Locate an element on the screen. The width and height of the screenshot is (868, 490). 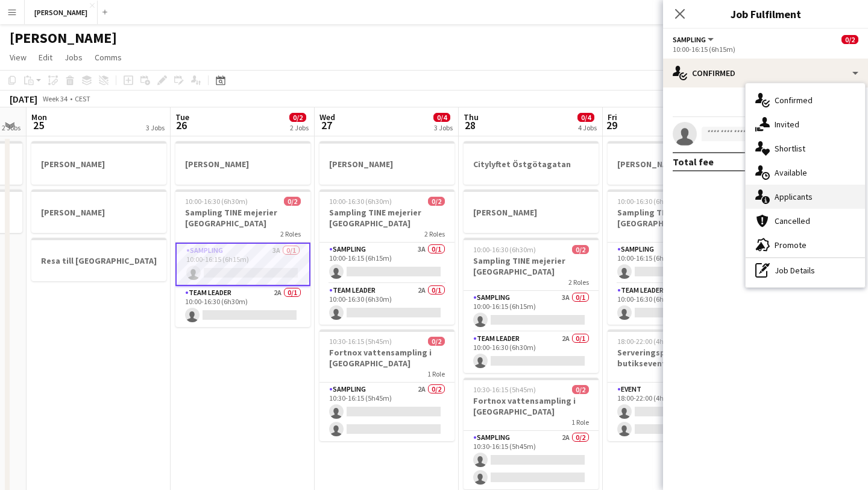
button: Sampling is located at coordinates (694, 40).